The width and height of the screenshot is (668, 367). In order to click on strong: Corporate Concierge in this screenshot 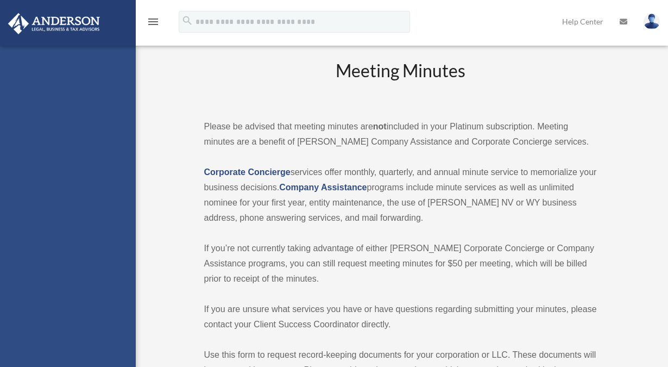, I will do `click(247, 172)`.